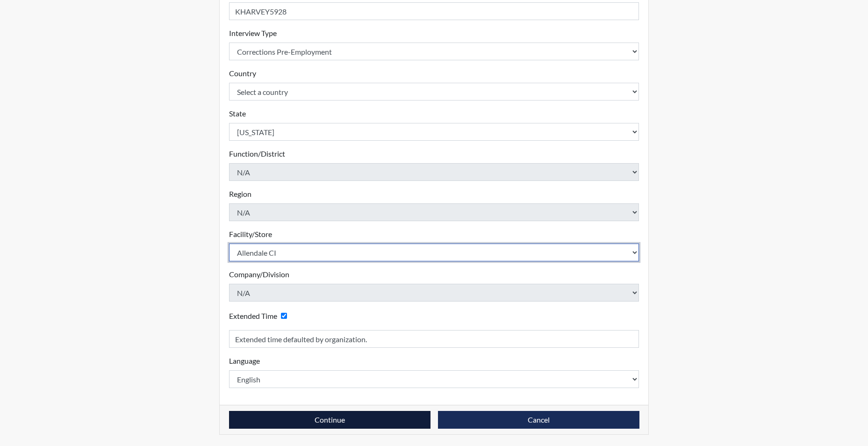 This screenshot has height=446, width=868. What do you see at coordinates (253, 33) in the screenshot?
I see `label: Interview Type` at bounding box center [253, 33].